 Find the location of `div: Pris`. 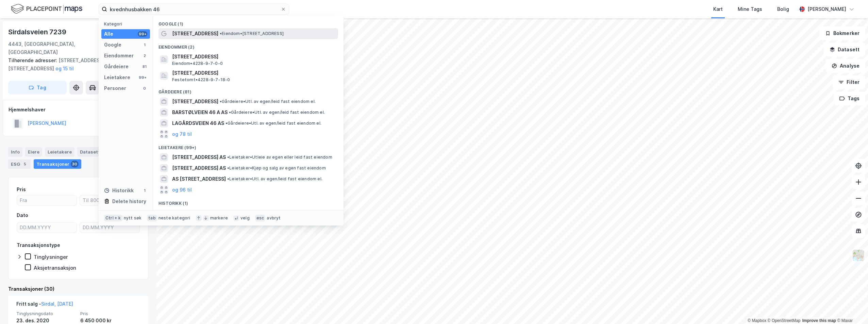

div: Pris is located at coordinates (21, 189).